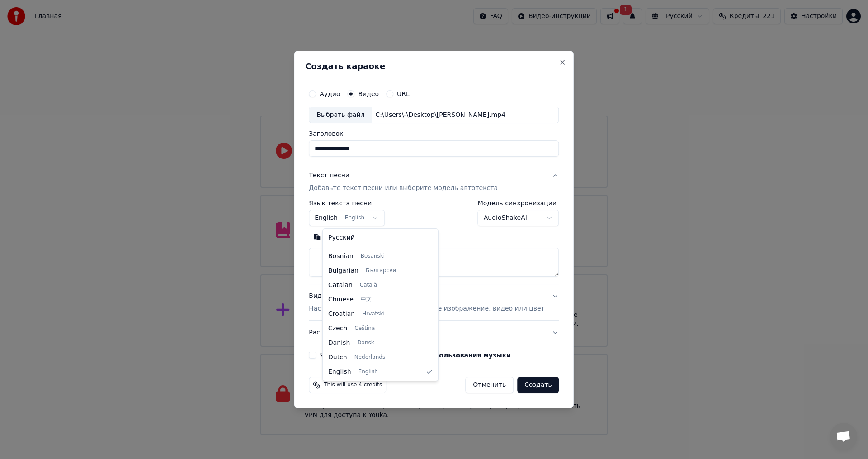  What do you see at coordinates (340, 286) in the screenshot?
I see `span: Catalan` at bounding box center [340, 286].